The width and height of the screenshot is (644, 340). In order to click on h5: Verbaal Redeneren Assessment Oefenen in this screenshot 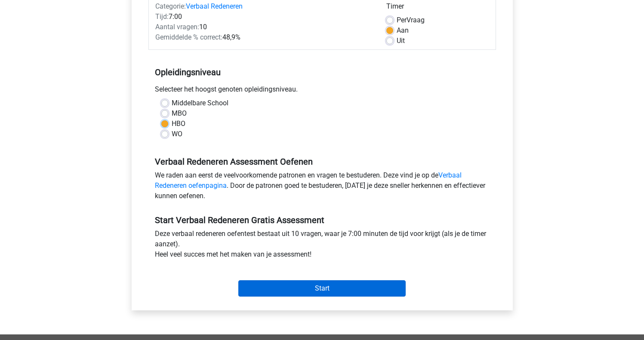, I will do `click(322, 162)`.